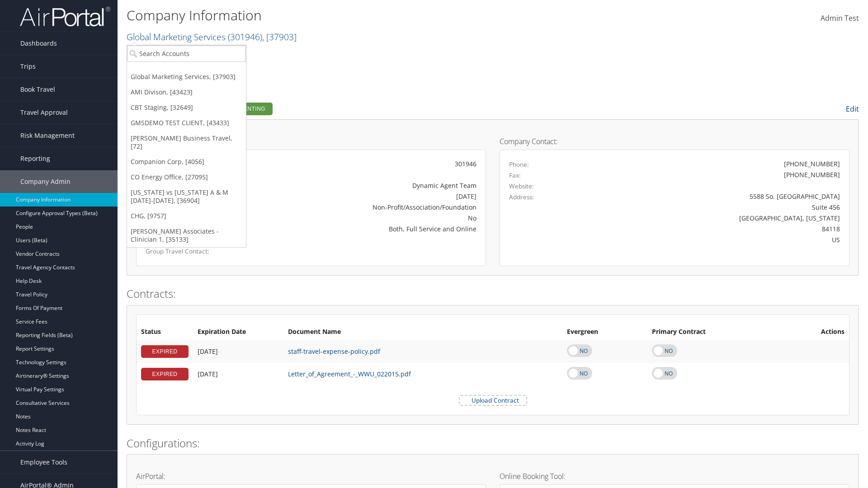  What do you see at coordinates (369, 185) in the screenshot?
I see `div: Dynamic Agent Team` at bounding box center [369, 185].